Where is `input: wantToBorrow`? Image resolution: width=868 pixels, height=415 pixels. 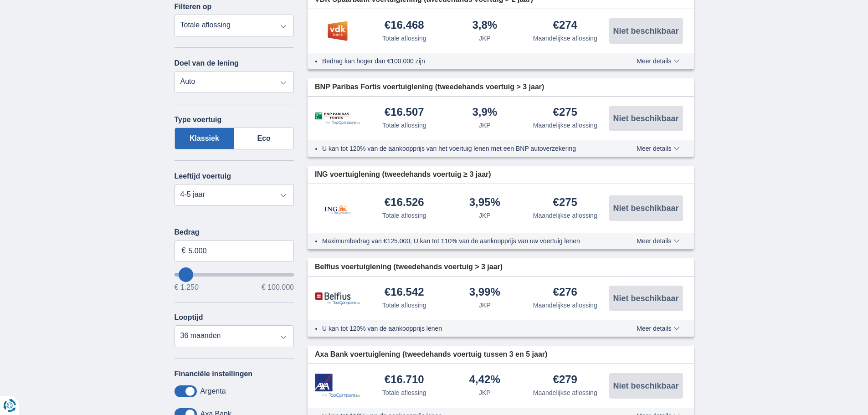 input: wantToBorrow is located at coordinates (234, 275).